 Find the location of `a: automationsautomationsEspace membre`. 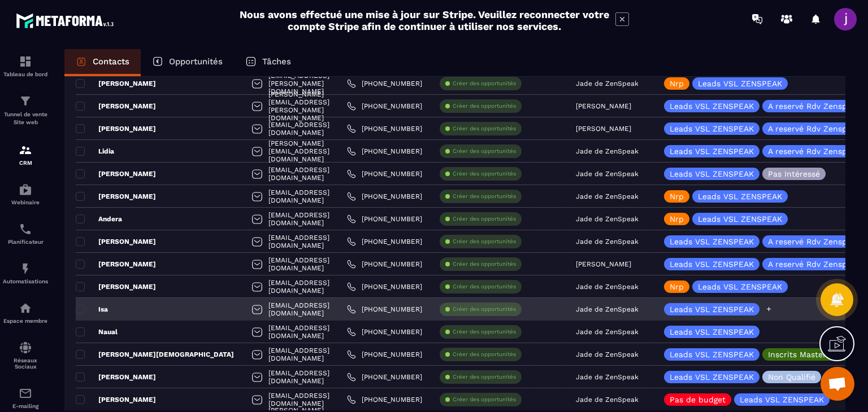

a: automationsautomationsEspace membre is located at coordinates (26, 313).